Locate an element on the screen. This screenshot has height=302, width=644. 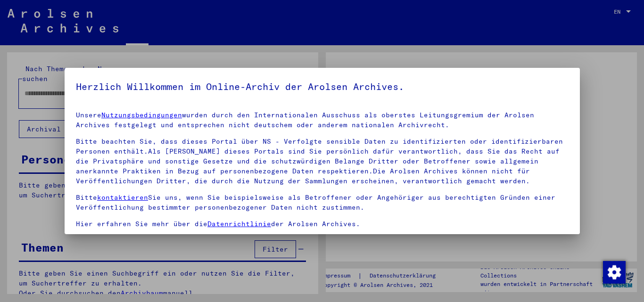
p: Bitte Sie uns, wenn Sie beispielsweise als Betroffener oder Angehöriger aus berechtigten Gründen ... is located at coordinates (322, 203).